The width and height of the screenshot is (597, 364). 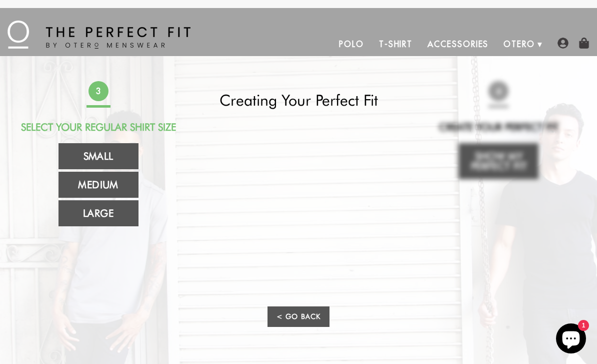 What do you see at coordinates (298, 100) in the screenshot?
I see `h2: Creating Your Perfect Fit` at bounding box center [298, 100].